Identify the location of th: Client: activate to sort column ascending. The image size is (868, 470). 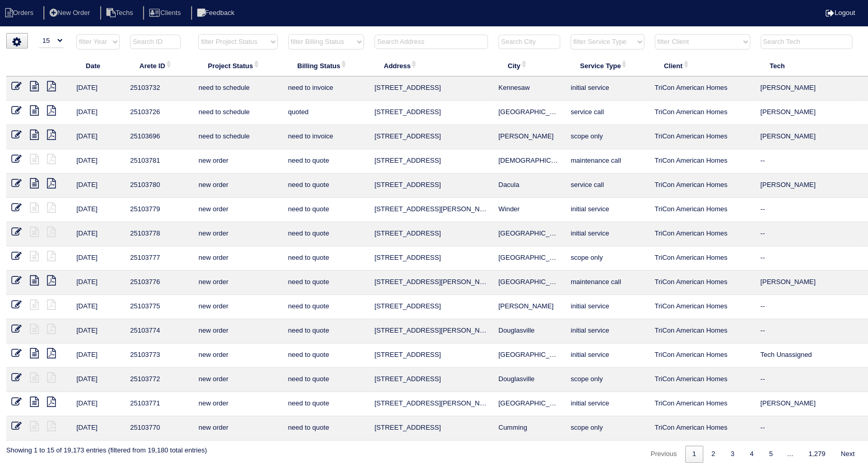
(702, 66).